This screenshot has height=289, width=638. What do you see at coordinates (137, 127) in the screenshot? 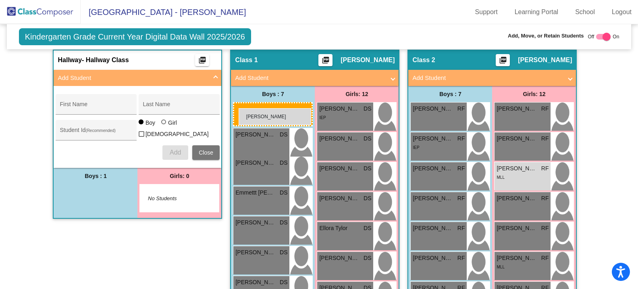
I see `div: Add Student` at bounding box center [137, 127].